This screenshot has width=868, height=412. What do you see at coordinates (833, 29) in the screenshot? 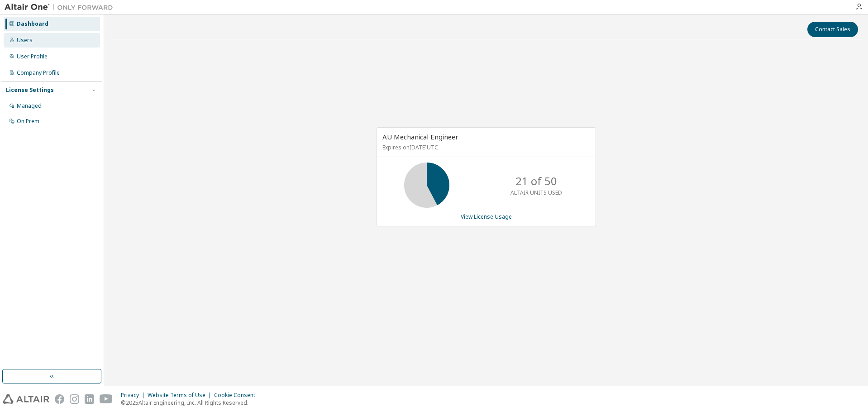
I see `button: Contact Sales` at bounding box center [833, 29].